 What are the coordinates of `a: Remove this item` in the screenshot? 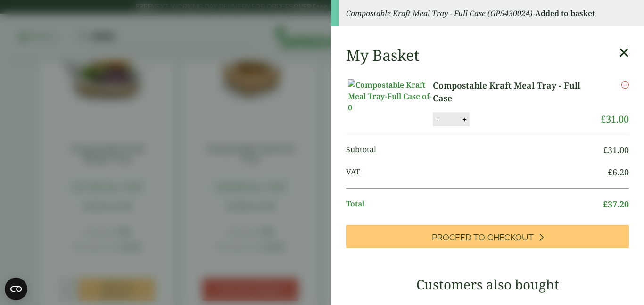 It's located at (625, 85).